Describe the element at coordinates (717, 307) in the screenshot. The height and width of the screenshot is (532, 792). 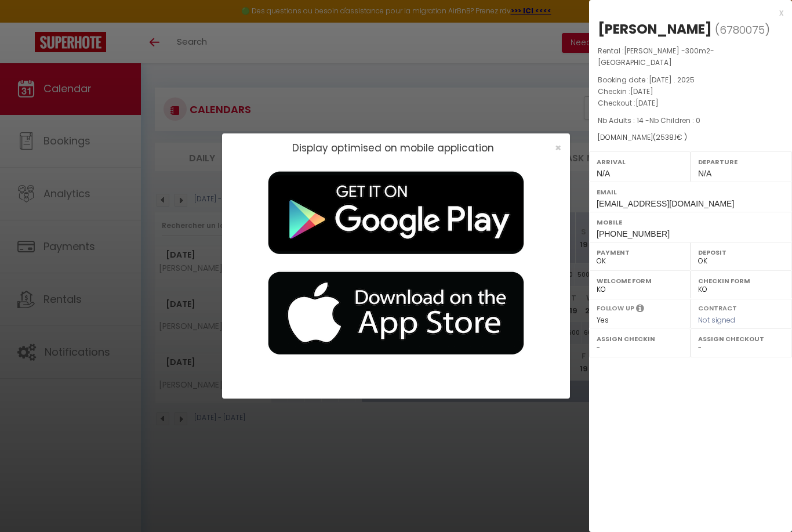
I see `label: Contract` at that location.